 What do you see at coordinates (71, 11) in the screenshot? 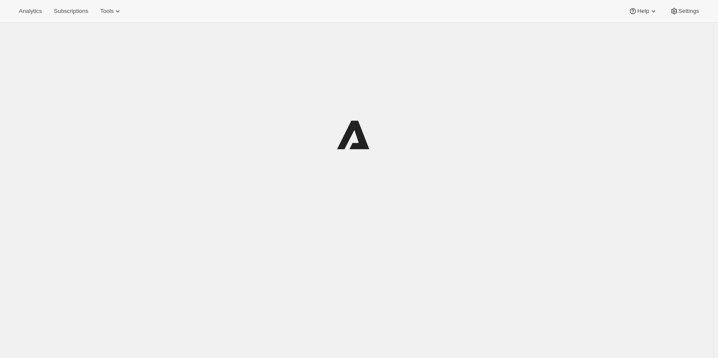
I see `button: Subscriptions` at bounding box center [71, 11].